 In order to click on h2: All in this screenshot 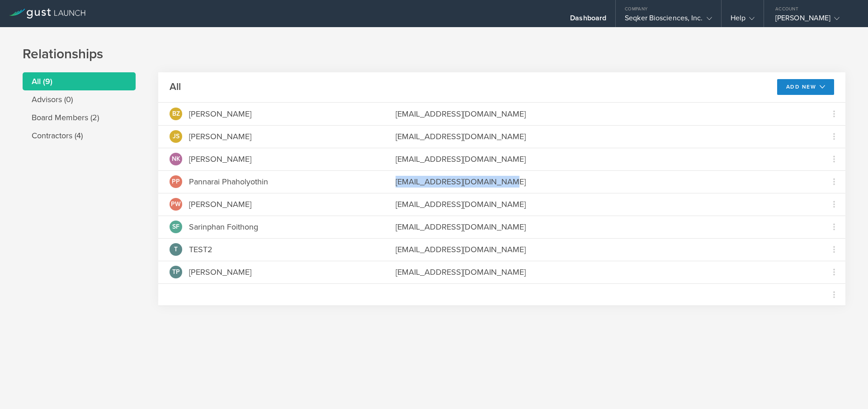, I will do `click(175, 87)`.